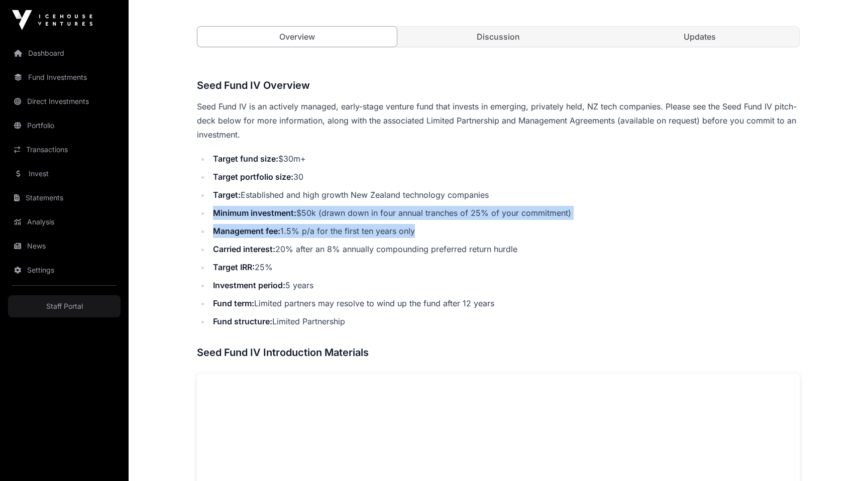 This screenshot has width=868, height=481. I want to click on a: News, so click(64, 246).